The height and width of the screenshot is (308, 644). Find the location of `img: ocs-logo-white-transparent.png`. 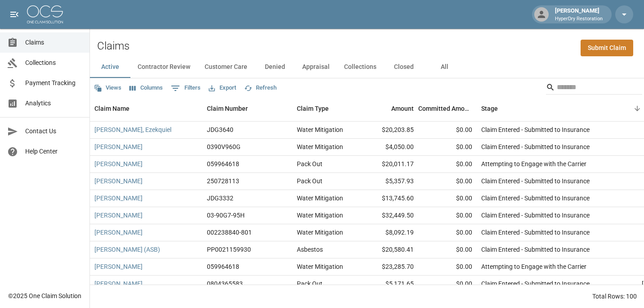

img: ocs-logo-white-transparent.png is located at coordinates (45, 14).